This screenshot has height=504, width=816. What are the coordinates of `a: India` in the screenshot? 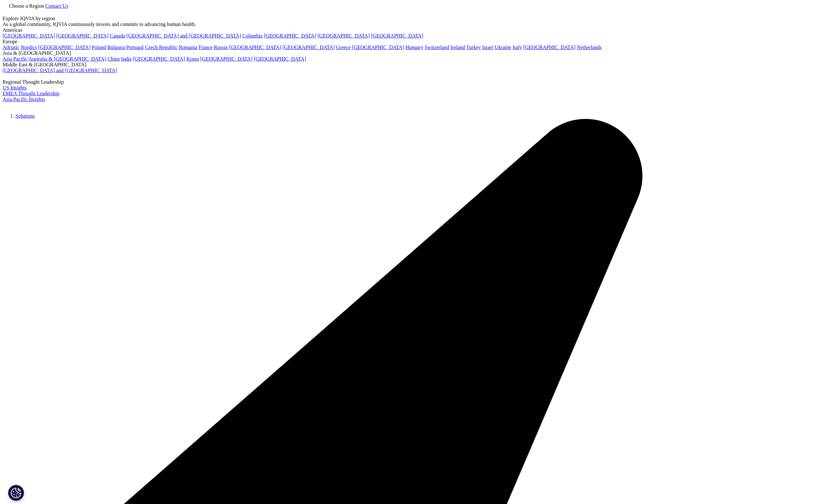 It's located at (126, 58).